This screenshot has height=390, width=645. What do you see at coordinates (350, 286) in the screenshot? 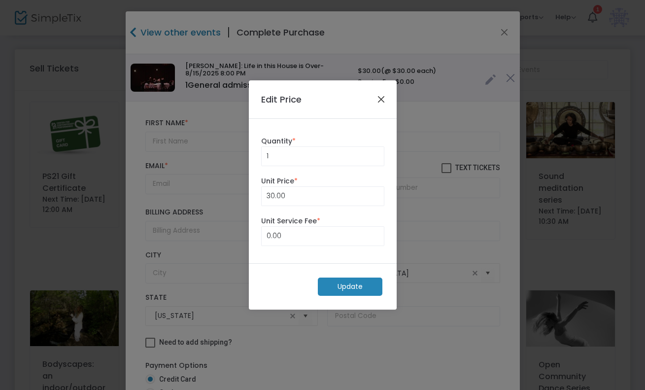
I see `m-button: Update` at bounding box center [350, 286].